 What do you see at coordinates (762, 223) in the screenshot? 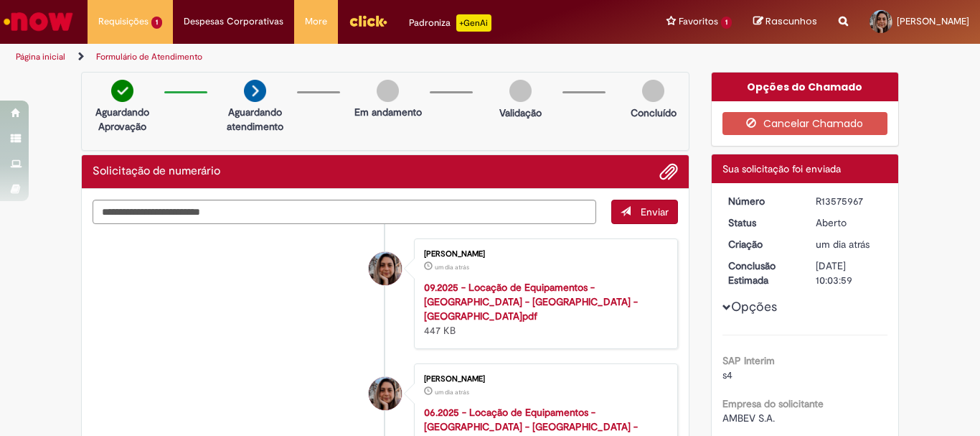
I see `dt: Status` at bounding box center [762, 223].